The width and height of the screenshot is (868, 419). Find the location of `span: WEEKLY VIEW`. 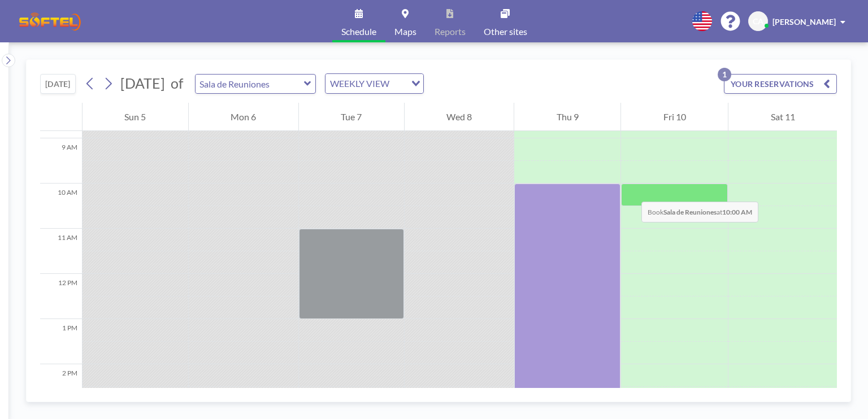

span: WEEKLY VIEW is located at coordinates (359, 83).